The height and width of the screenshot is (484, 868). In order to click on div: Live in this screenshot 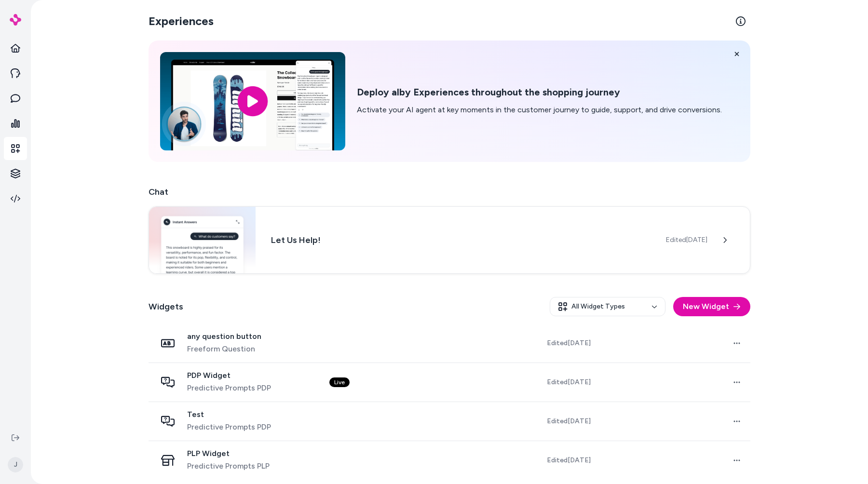, I will do `click(340, 382)`.